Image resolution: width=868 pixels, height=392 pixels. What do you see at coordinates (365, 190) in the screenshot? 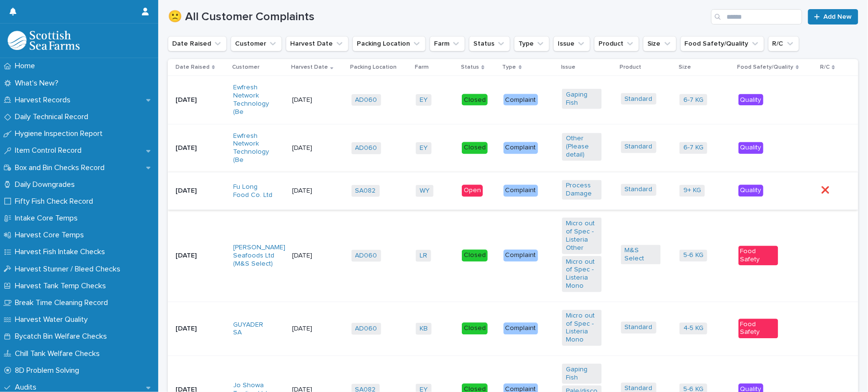
I see `a: SA082` at bounding box center [365, 190].